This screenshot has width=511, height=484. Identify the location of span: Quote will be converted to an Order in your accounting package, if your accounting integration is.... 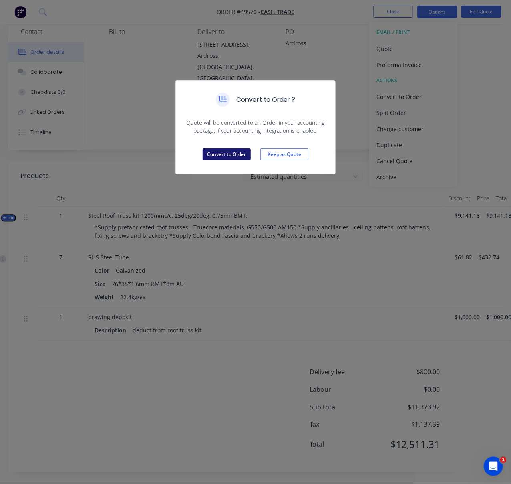
(256, 127).